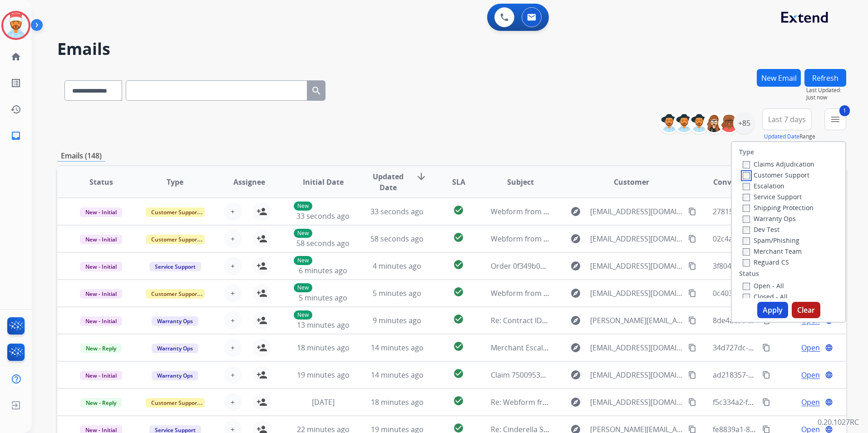  I want to click on span: SLA, so click(459, 182).